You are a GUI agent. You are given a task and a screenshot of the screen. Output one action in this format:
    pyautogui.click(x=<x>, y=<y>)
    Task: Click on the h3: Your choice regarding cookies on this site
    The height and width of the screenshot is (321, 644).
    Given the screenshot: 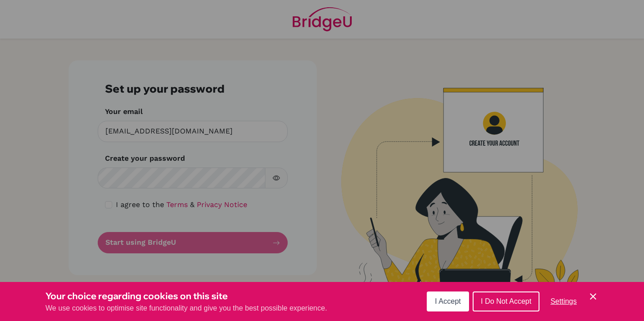 What is the action you would take?
    pyautogui.click(x=186, y=296)
    